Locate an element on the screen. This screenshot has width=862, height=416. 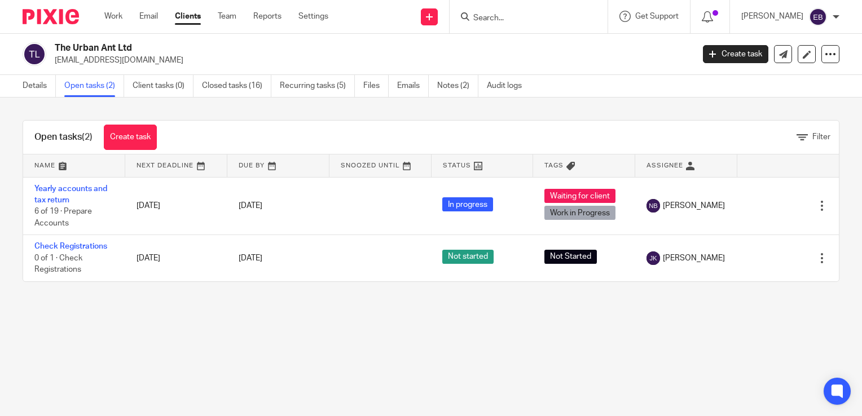
a: Files is located at coordinates (376, 86).